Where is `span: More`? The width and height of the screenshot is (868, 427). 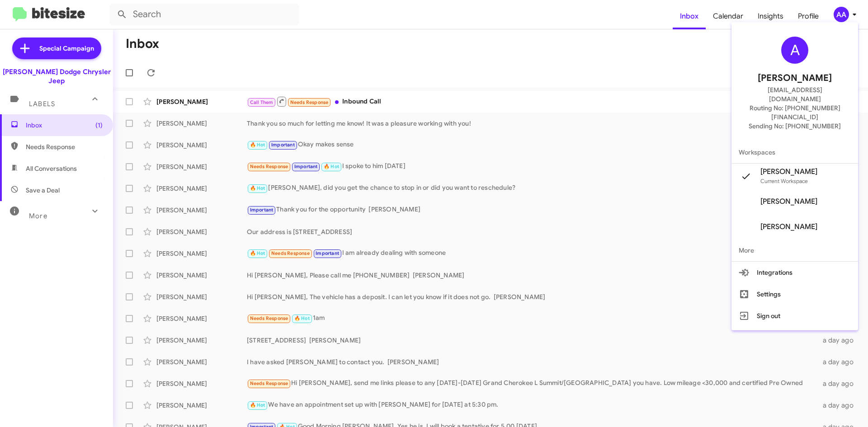
span: More is located at coordinates (795, 251).